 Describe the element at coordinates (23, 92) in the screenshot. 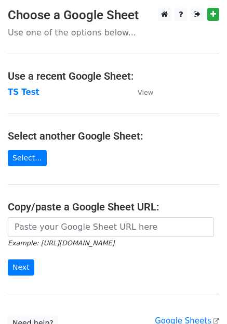

I see `a: TS Test` at that location.